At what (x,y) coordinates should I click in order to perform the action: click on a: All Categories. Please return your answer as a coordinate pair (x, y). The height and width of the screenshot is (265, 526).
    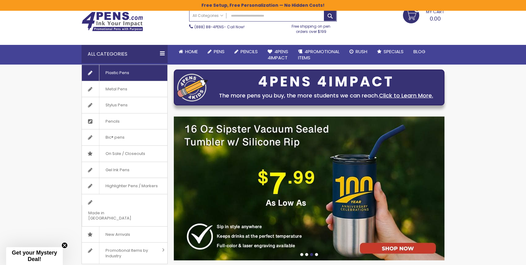
    Looking at the image, I should click on (208, 15).